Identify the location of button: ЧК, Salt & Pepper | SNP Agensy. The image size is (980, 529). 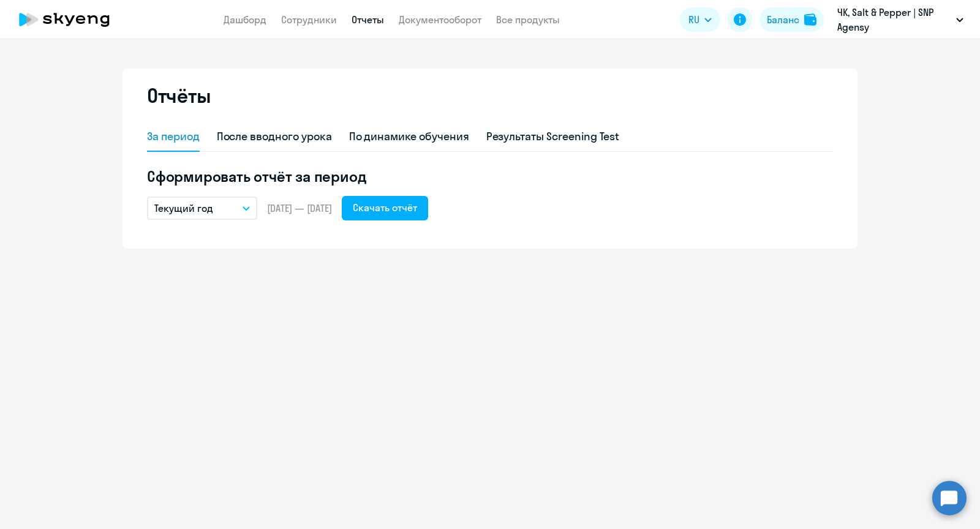
(900, 20).